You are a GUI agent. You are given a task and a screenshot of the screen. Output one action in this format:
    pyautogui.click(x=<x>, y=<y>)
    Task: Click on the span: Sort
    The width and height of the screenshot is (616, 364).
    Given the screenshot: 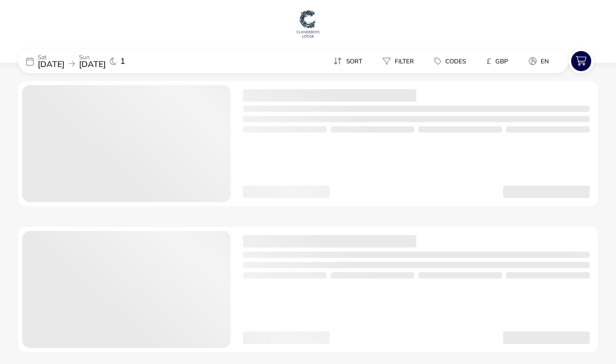 What is the action you would take?
    pyautogui.click(x=354, y=61)
    